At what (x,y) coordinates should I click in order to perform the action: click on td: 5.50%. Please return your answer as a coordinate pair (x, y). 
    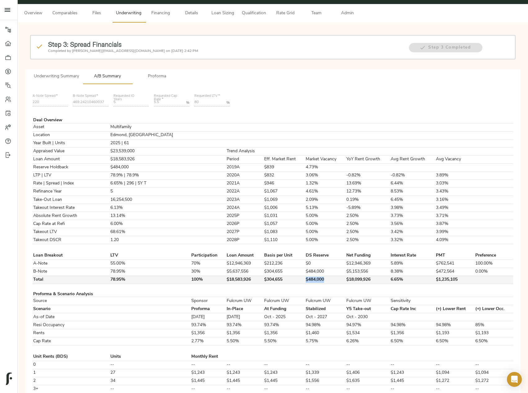
    Looking at the image, I should click on (244, 342).